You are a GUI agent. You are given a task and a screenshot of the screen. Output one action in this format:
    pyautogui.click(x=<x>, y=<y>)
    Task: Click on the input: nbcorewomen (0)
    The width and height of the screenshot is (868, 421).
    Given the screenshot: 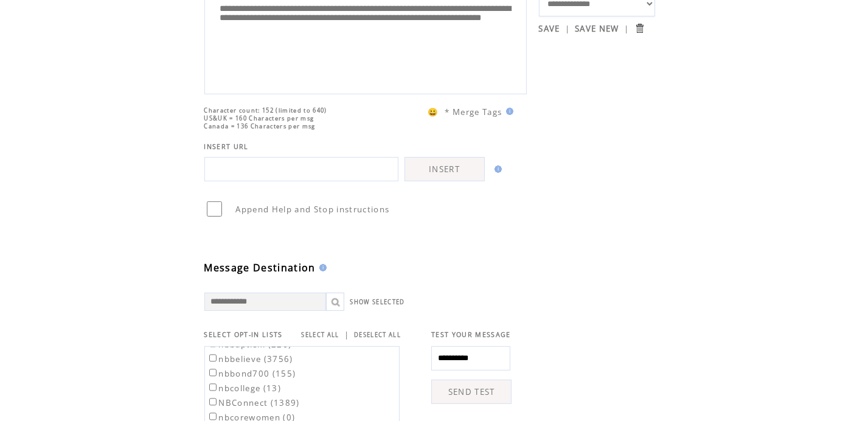 What is the action you would take?
    pyautogui.click(x=213, y=416)
    